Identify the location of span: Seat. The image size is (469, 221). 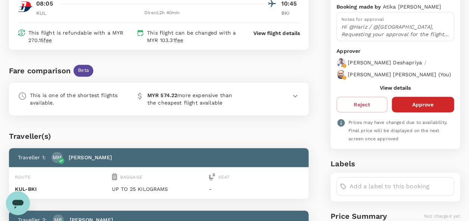
(224, 177).